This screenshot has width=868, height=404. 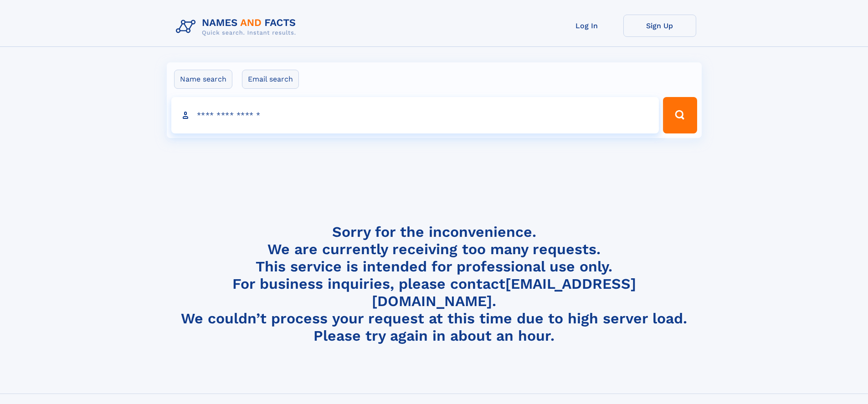 I want to click on h4: Sorry for the inconvenience. We are currently receiving too many requests. This service is intend..., so click(x=434, y=284).